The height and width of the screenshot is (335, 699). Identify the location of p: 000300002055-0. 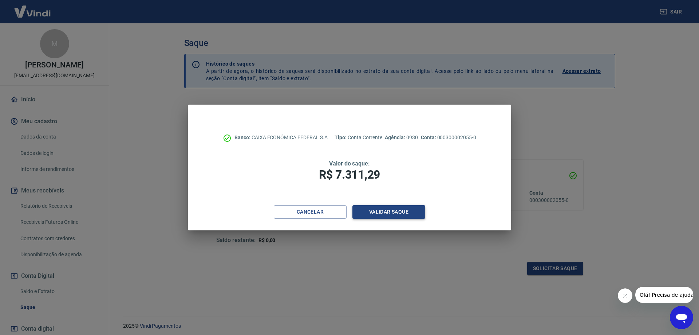
(449, 137).